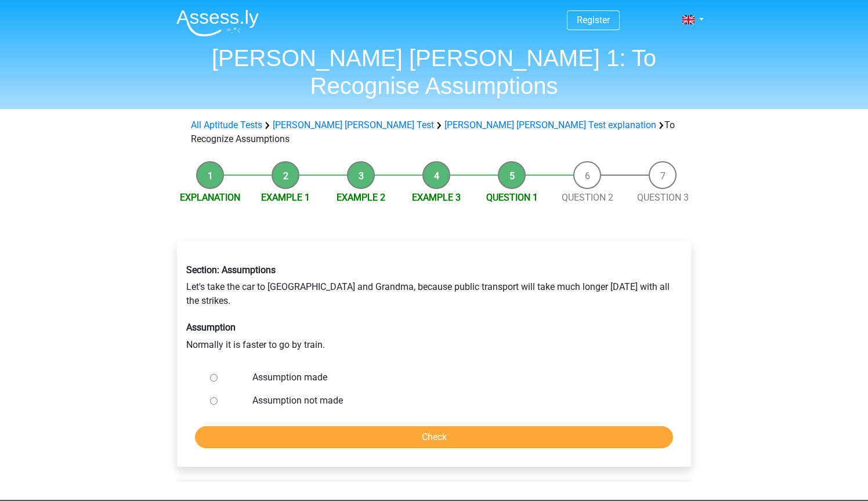 The image size is (868, 501). I want to click on label: Assumption made, so click(453, 378).